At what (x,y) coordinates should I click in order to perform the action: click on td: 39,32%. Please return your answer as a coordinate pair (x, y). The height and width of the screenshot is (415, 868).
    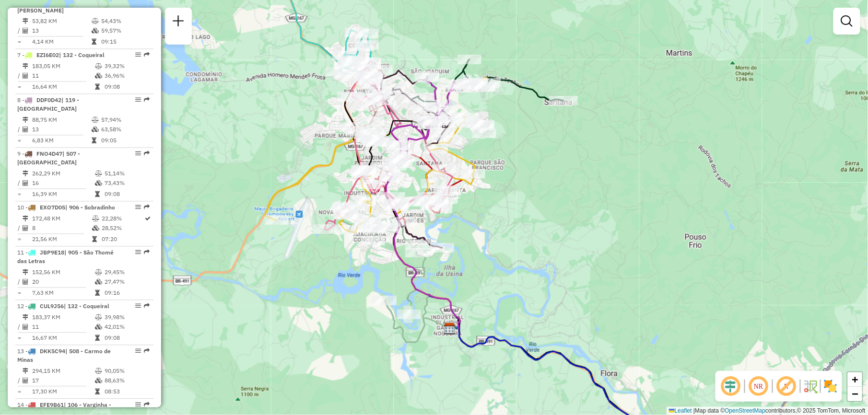
    Looking at the image, I should click on (127, 67).